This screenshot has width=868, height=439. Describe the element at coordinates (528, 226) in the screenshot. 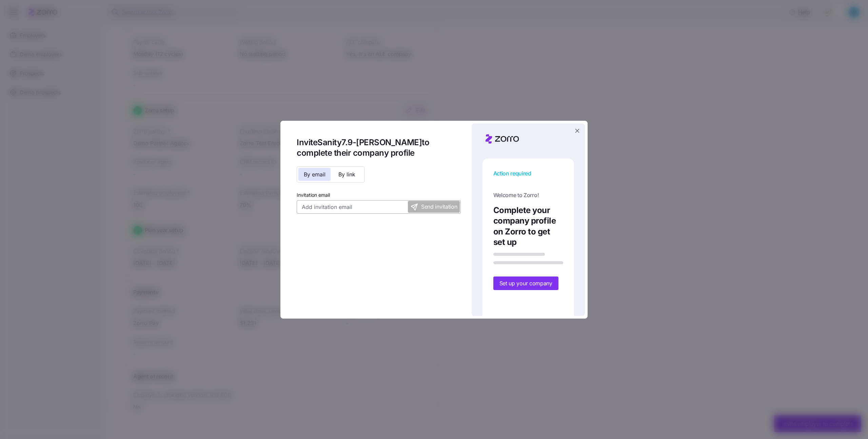

I see `h1: Complete your company profile on Zorro to get set up` at that location.